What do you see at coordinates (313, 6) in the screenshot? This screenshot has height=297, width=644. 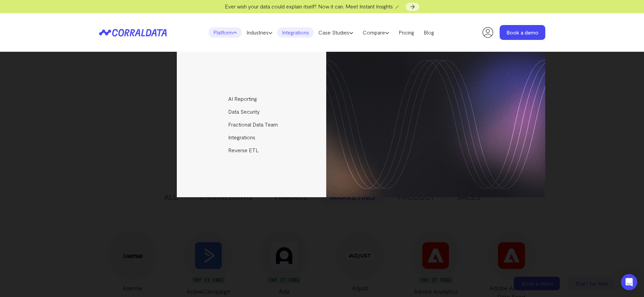 I see `span: Ever wish your data could explain itself? Now it can. Meet Instant Insights 🪄` at bounding box center [313, 6].